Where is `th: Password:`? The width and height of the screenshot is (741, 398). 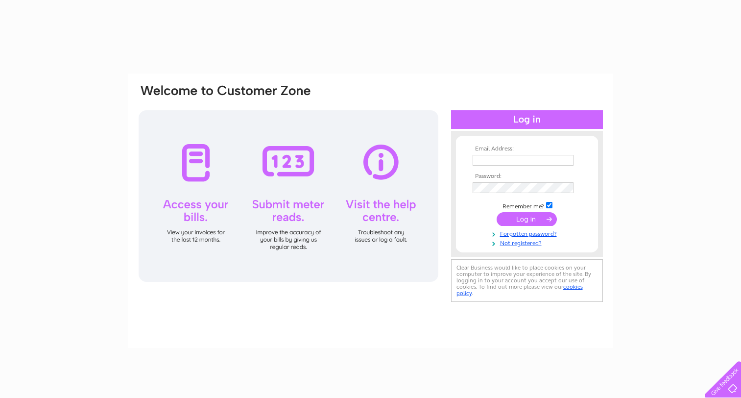 th: Password: is located at coordinates (527, 176).